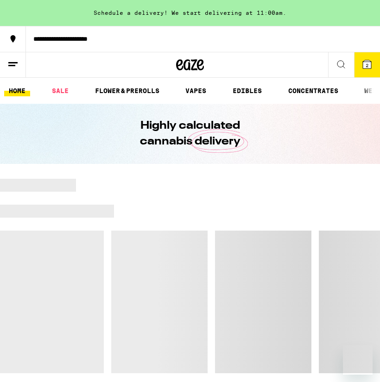 The height and width of the screenshot is (382, 380). Describe the element at coordinates (367, 65) in the screenshot. I see `span: 2` at that location.